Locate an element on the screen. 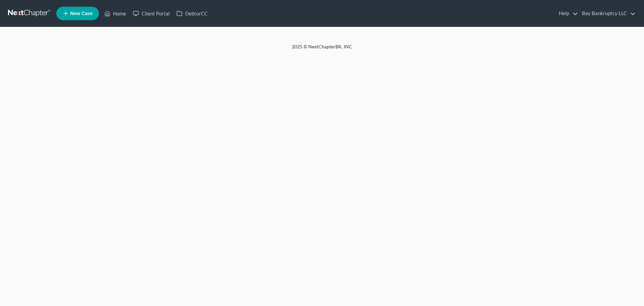 The height and width of the screenshot is (306, 644). a: Bay Bankruptcy LLC is located at coordinates (607, 13).